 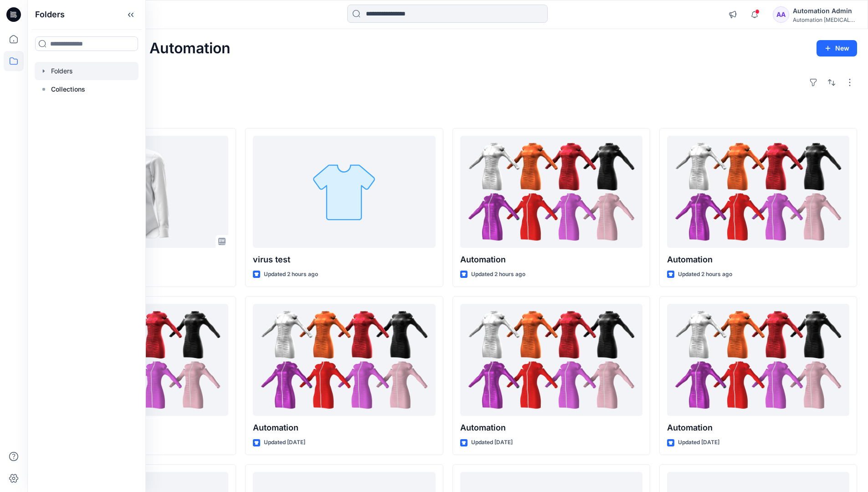 I want to click on div: Automation Admin, so click(x=825, y=11).